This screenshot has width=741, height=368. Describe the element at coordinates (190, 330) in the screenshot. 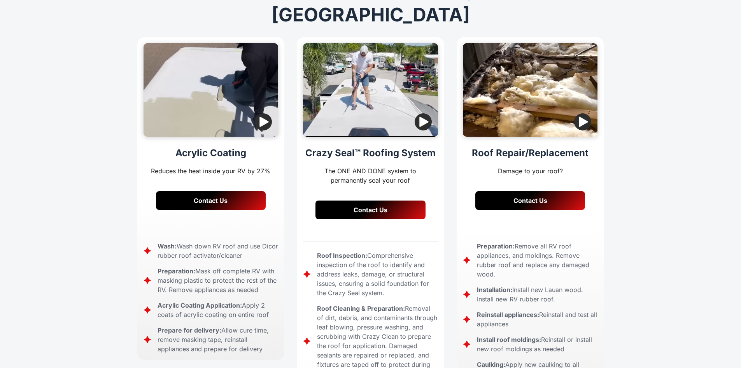

I see `strong: Prepare for delivery:` at that location.